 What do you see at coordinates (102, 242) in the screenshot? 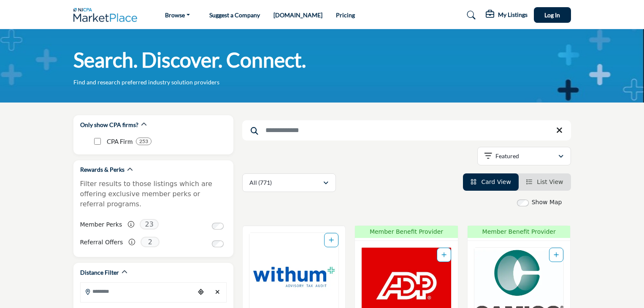
I see `label: Referral Offers` at bounding box center [102, 242].